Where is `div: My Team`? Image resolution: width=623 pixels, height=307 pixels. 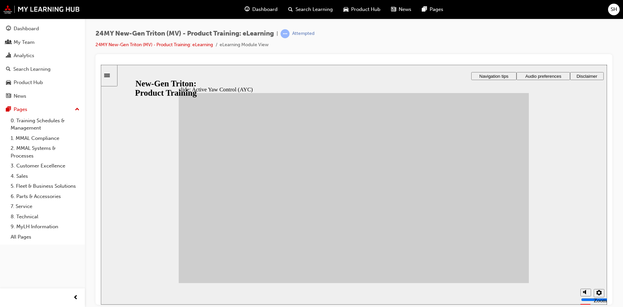 div: My Team is located at coordinates (24, 42).